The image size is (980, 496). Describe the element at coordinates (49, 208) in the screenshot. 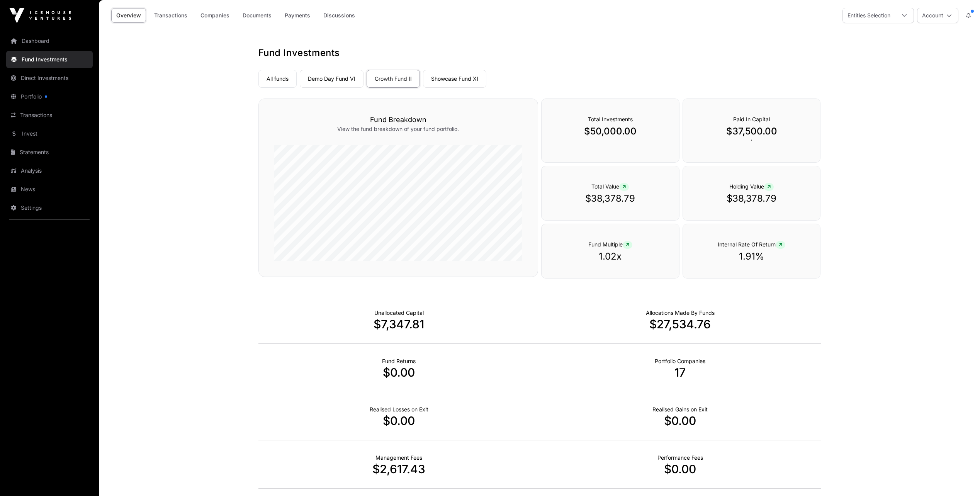

I see `a: Settings` at that location.